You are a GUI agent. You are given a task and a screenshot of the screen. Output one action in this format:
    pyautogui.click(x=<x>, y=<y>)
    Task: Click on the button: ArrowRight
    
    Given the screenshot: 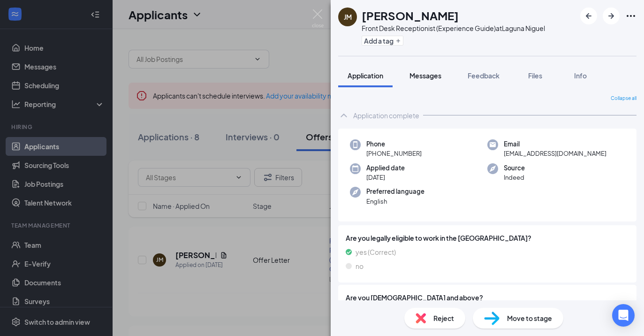 What is the action you would take?
    pyautogui.click(x=611, y=16)
    